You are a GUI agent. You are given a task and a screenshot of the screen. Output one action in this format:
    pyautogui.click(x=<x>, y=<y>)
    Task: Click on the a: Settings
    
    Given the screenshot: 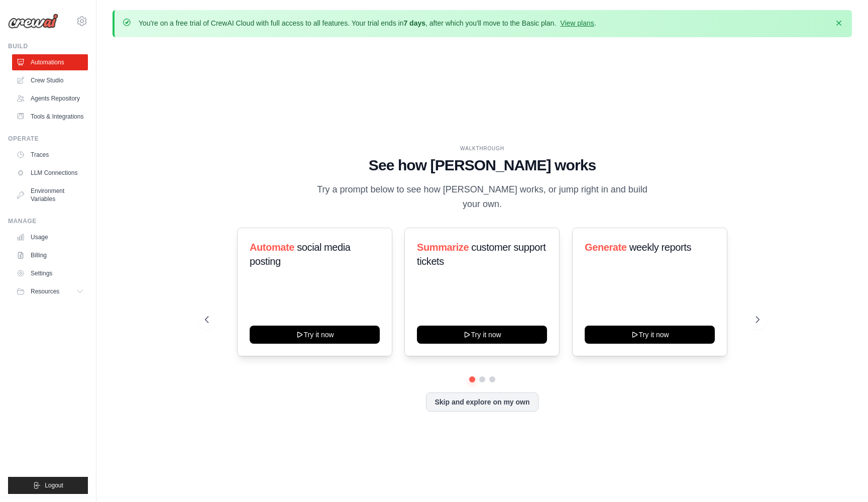 What is the action you would take?
    pyautogui.click(x=50, y=273)
    